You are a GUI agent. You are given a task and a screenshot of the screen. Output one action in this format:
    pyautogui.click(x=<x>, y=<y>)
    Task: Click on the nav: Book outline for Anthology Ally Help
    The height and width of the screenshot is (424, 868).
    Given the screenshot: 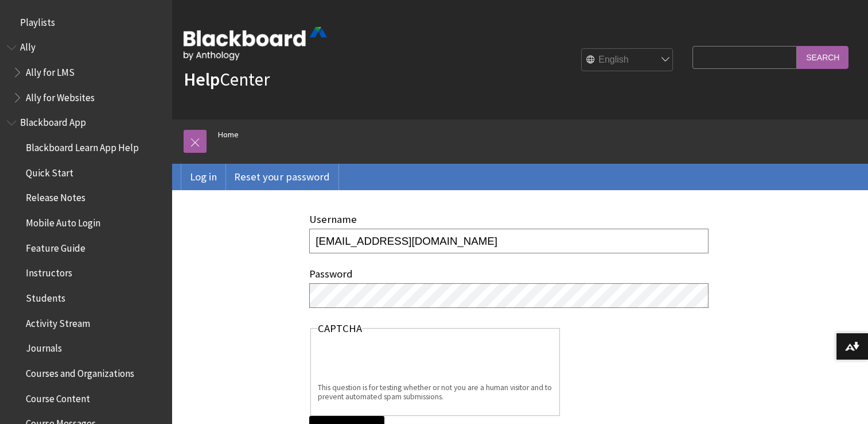 What is the action you would take?
    pyautogui.click(x=86, y=73)
    